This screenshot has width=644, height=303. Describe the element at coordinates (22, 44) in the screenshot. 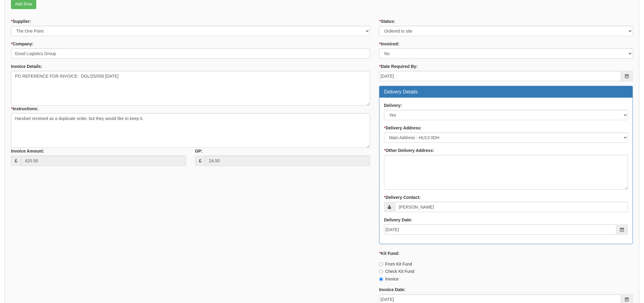

I see `label: Company:` at that location.